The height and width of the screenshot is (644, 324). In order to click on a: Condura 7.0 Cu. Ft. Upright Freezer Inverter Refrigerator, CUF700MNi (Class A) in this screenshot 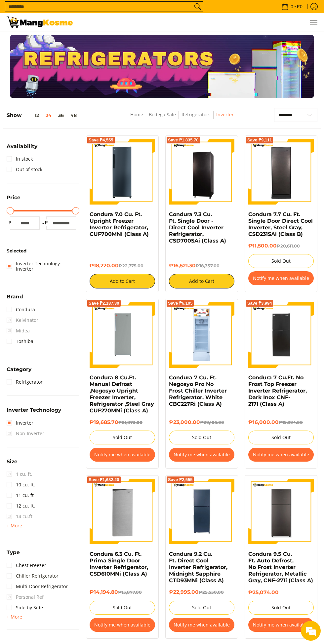, I will do `click(119, 224)`.